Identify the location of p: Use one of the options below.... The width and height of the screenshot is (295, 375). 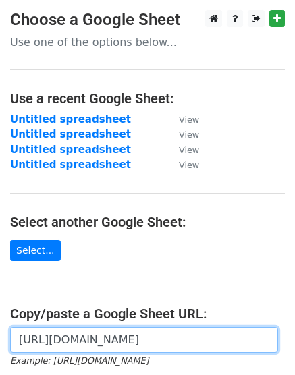
(147, 42).